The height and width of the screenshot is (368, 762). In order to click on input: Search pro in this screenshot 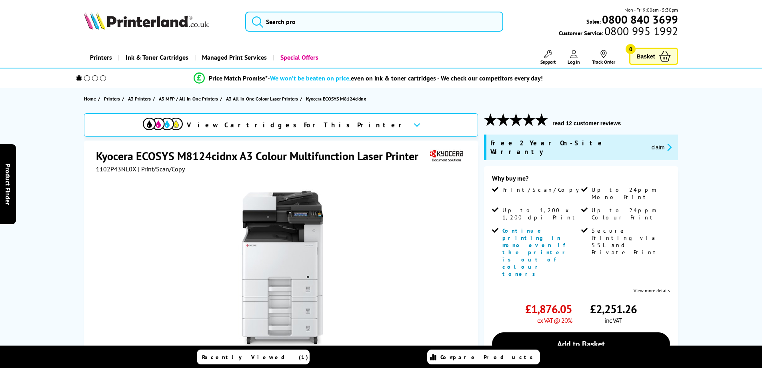, I will do `click(374, 22)`.